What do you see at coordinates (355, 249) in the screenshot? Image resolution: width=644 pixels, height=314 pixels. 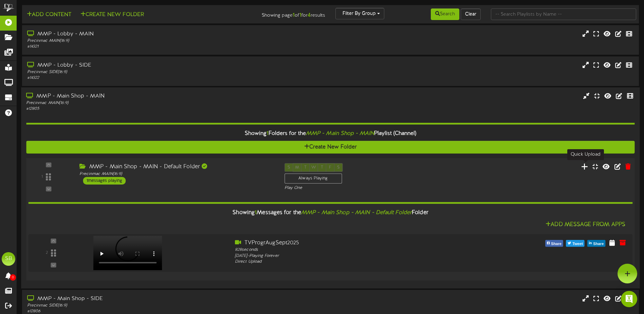 I see `div: 828 seconds` at bounding box center [355, 249].